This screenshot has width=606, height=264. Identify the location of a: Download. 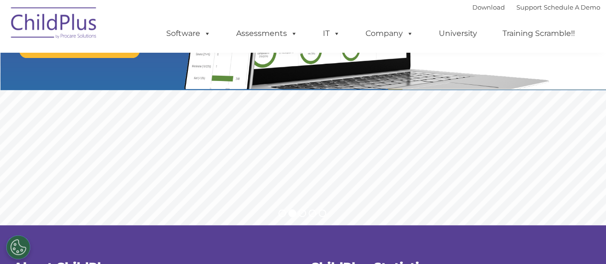
(489, 7).